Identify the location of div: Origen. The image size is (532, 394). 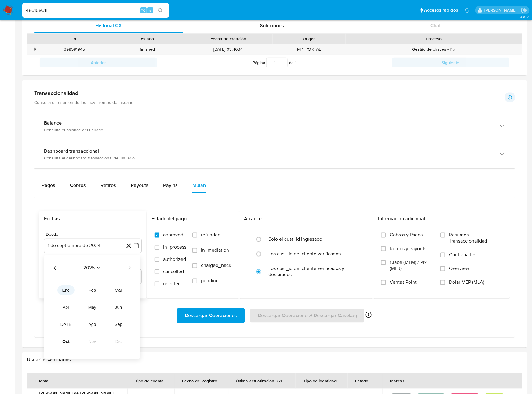
(309, 39).